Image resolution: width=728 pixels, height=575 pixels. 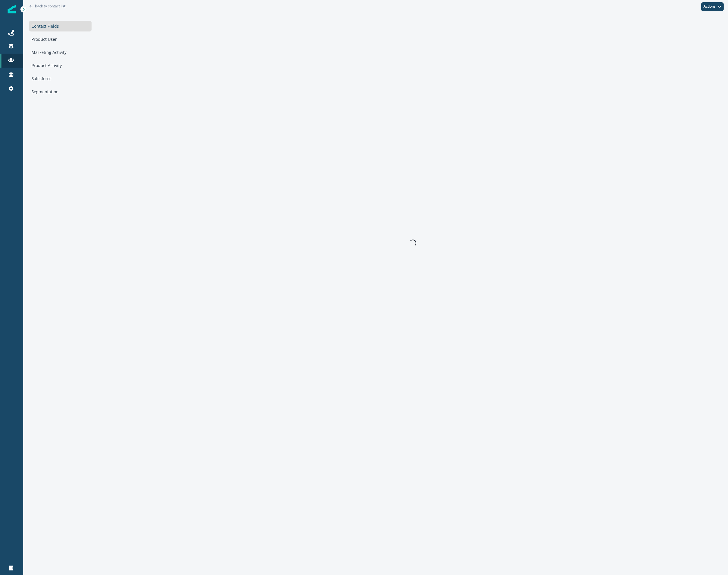 What do you see at coordinates (50, 6) in the screenshot?
I see `p: Back to contact list` at bounding box center [50, 6].